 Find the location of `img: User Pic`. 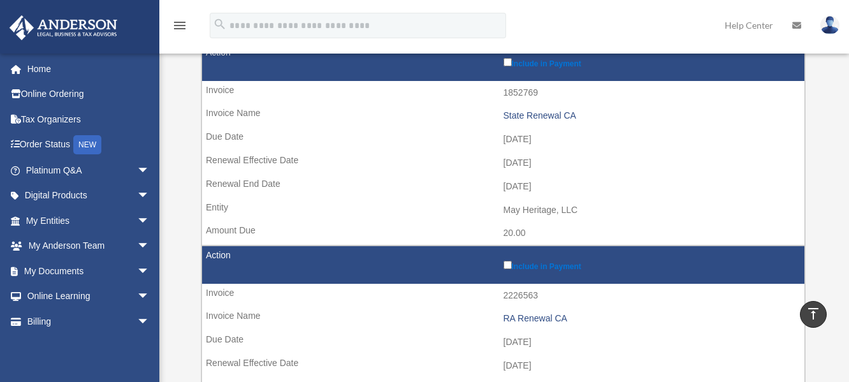

img: User Pic is located at coordinates (830, 25).